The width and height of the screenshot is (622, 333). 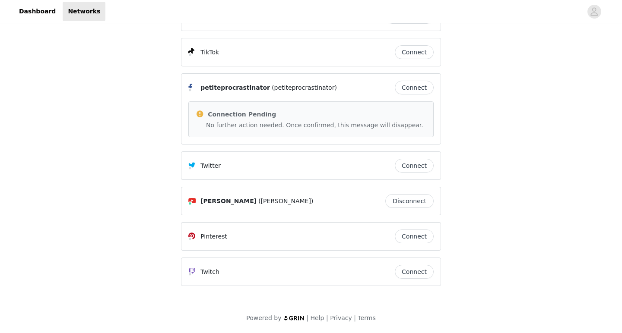 I want to click on p: Twitter, so click(x=210, y=166).